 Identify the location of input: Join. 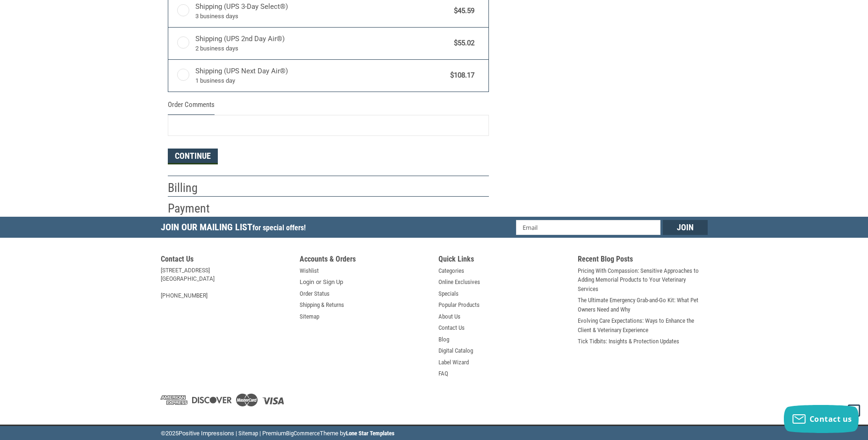
(685, 227).